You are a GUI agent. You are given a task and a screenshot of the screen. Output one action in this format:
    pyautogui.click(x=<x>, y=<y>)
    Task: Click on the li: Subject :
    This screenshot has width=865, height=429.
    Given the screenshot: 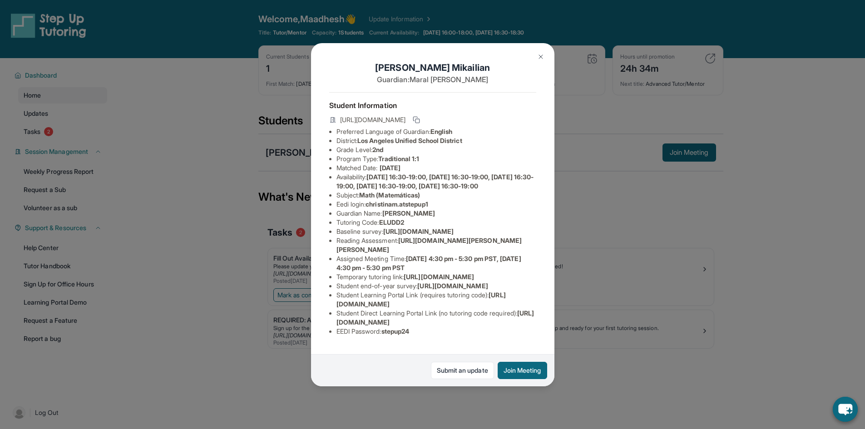 What is the action you would take?
    pyautogui.click(x=437, y=195)
    